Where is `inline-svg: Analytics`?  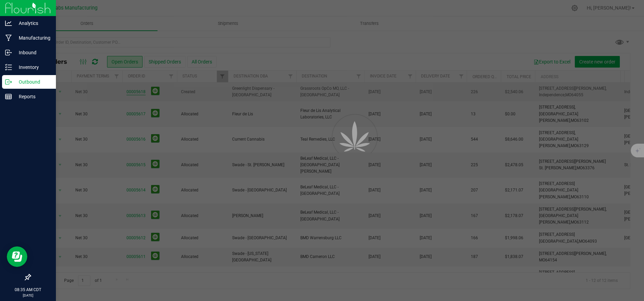
inline-svg: Analytics is located at coordinates (9, 23).